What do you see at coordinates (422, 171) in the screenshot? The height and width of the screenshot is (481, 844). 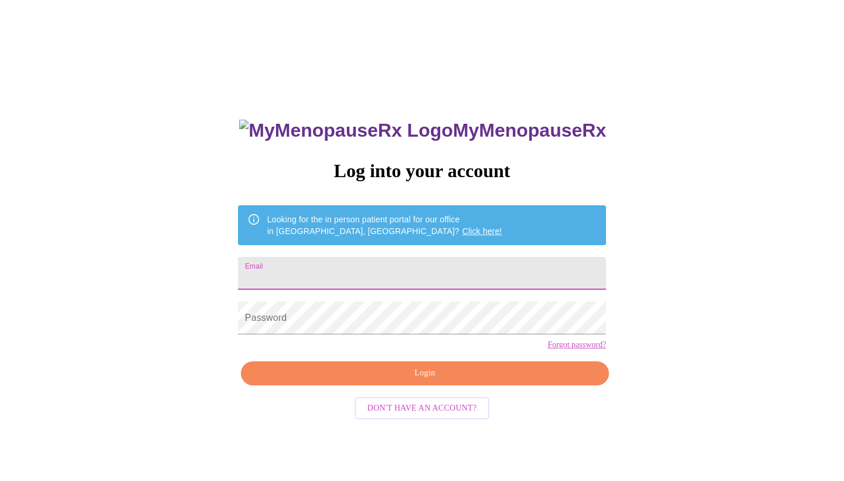 I see `h3: Log into your account` at bounding box center [422, 171].